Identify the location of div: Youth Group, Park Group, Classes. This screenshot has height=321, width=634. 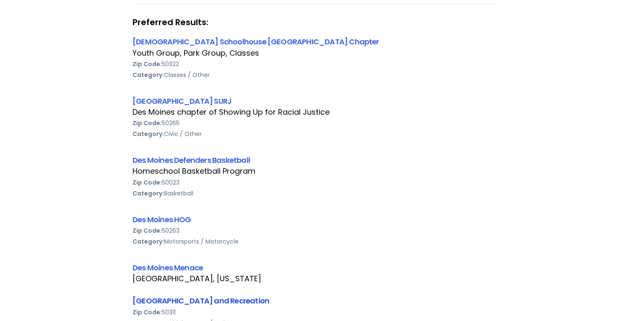
(317, 53).